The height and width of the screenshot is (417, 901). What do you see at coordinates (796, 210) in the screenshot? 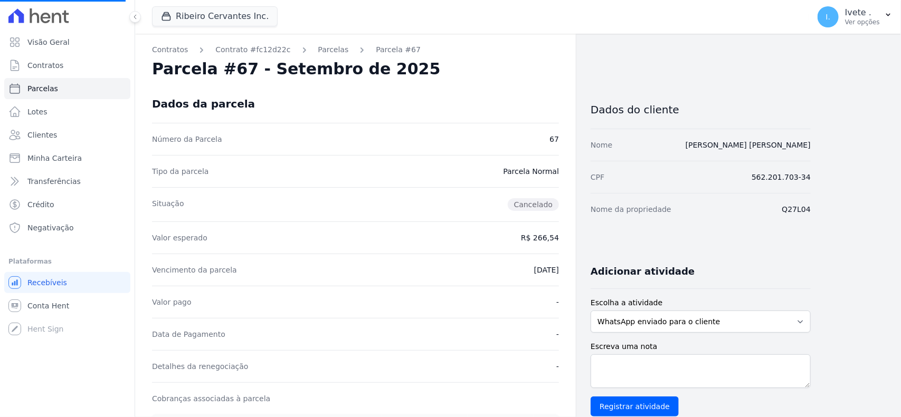
I see `dd: Q27L04` at bounding box center [796, 210].